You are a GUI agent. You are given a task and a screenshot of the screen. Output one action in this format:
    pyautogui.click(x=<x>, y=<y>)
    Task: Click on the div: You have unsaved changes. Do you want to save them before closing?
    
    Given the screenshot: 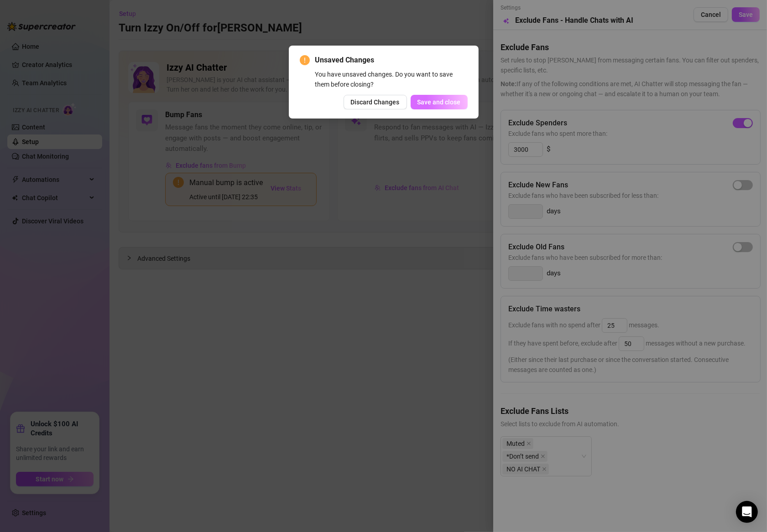 What is the action you would take?
    pyautogui.click(x=392, y=79)
    